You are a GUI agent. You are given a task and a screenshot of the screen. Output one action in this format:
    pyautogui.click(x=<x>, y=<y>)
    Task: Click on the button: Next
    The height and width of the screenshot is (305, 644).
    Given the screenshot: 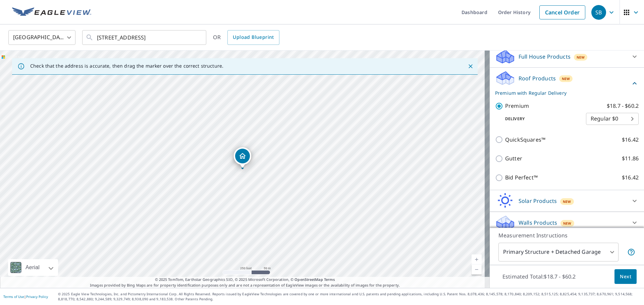 What is the action you would take?
    pyautogui.click(x=625, y=276)
    